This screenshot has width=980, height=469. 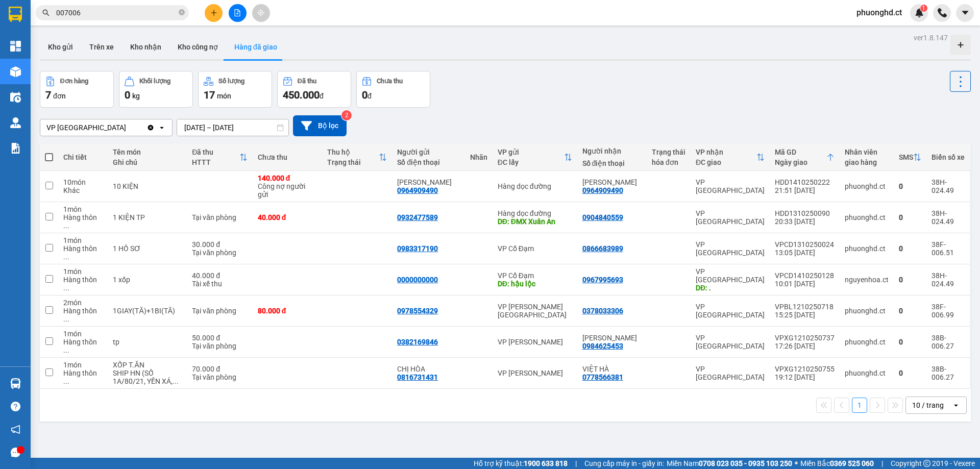 What do you see at coordinates (77, 89) in the screenshot?
I see `button: Đơn hàng7đơn` at bounding box center [77, 89].